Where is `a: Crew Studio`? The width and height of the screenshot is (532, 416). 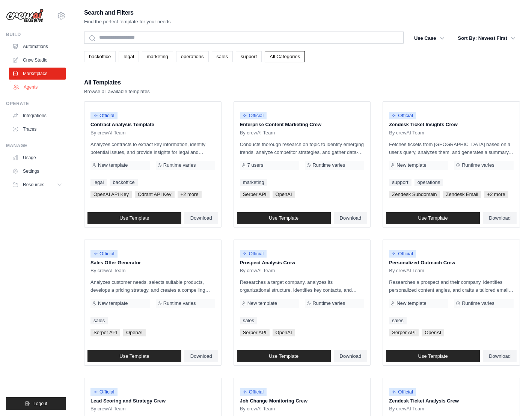
a: Crew Studio is located at coordinates (37, 60).